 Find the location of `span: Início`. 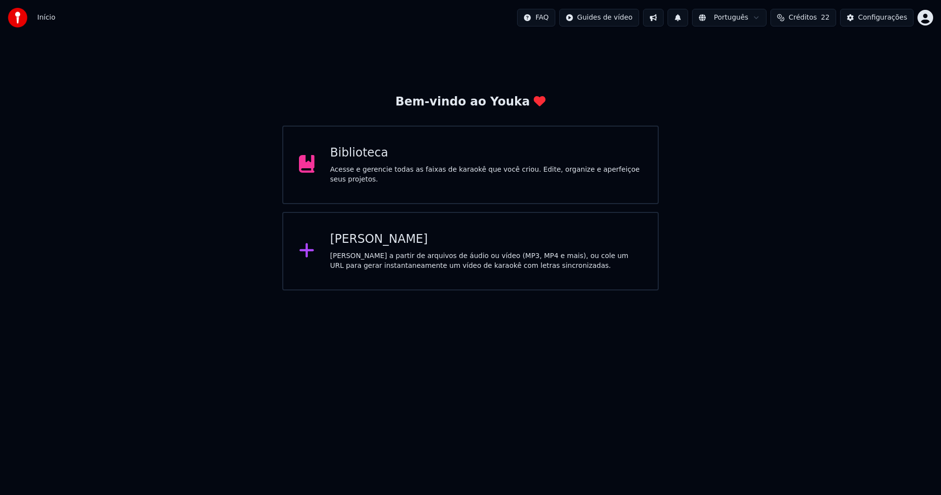

span: Início is located at coordinates (46, 18).